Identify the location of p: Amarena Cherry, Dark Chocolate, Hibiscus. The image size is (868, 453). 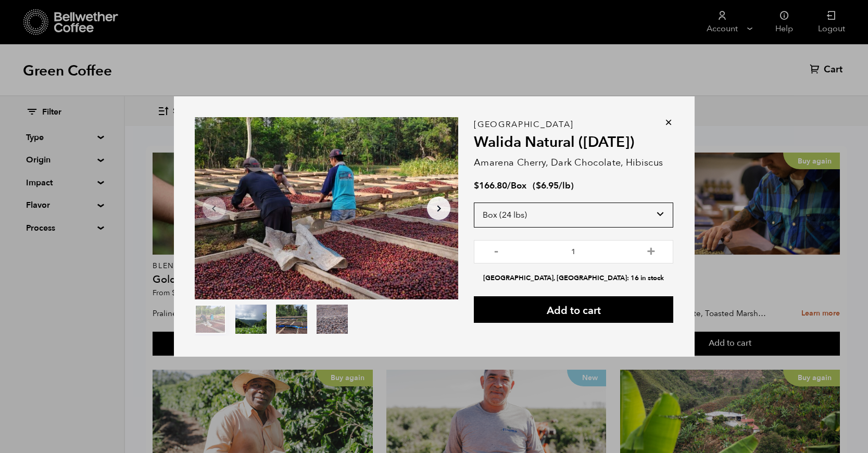
(573, 163).